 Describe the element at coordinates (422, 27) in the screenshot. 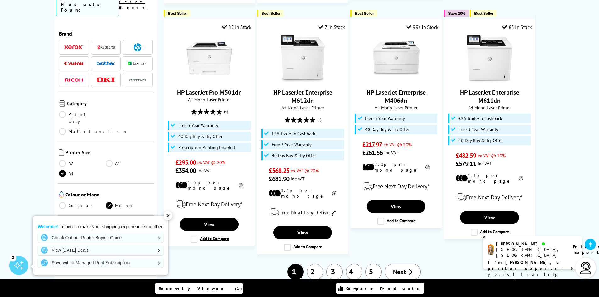

I see `div: 99+ In Stock` at that location.